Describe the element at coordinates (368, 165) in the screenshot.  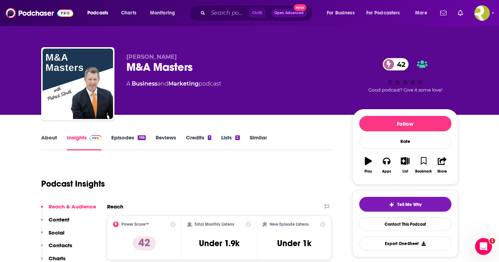
I see `button: Play` at that location.